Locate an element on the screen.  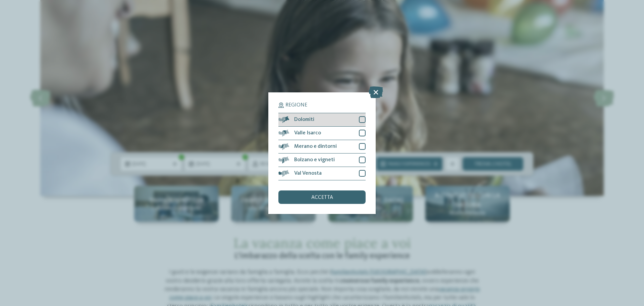
span: Merano e dintorni is located at coordinates (315, 146).